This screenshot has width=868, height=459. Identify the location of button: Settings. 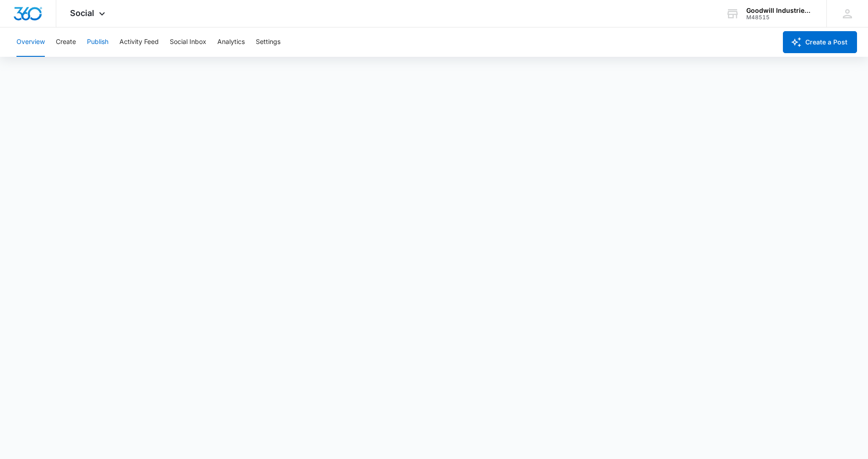
(268, 42).